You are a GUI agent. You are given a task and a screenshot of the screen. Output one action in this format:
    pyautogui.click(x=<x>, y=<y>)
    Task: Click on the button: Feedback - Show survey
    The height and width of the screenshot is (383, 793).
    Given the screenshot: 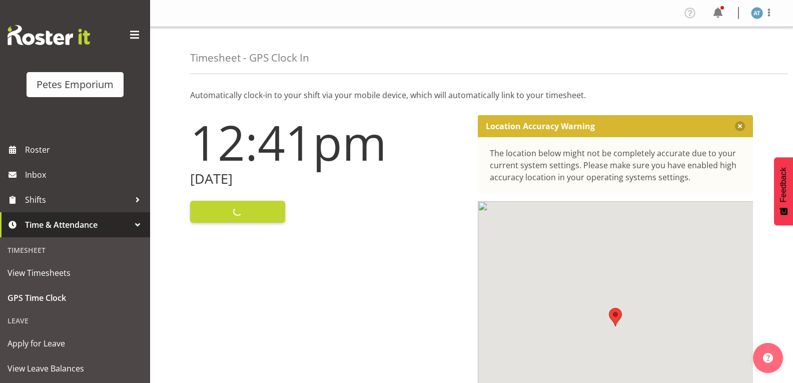 What is the action you would take?
    pyautogui.click(x=784, y=191)
    